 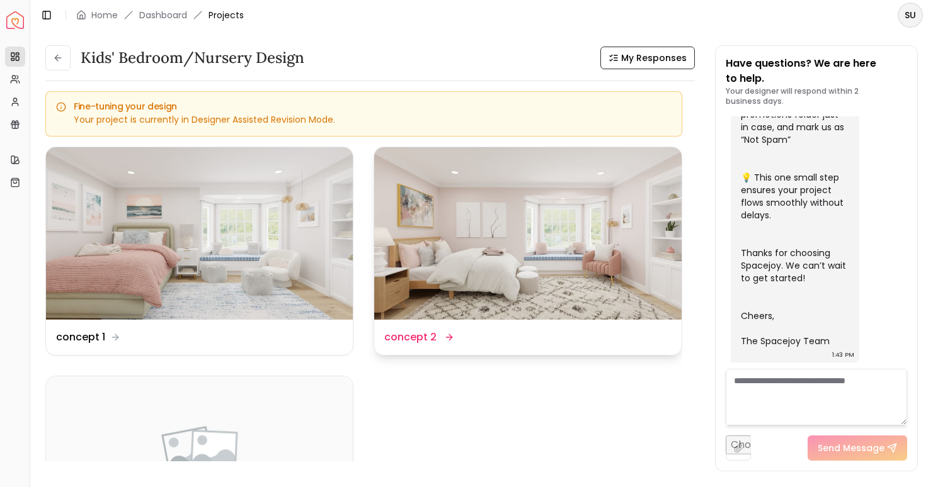 What do you see at coordinates (81, 338) in the screenshot?
I see `dd: concept 1` at bounding box center [81, 338].